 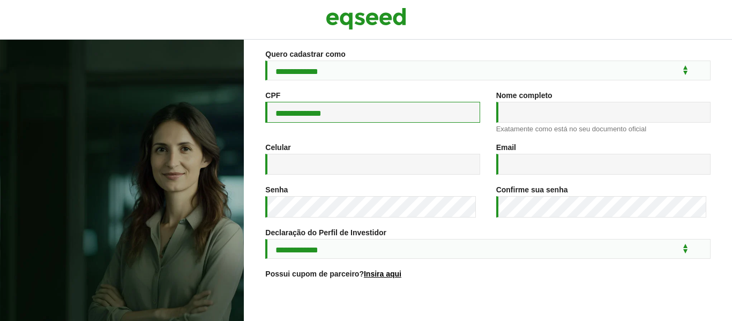 I want to click on div: Exatamente como está no seu documento oficial, so click(x=604, y=129).